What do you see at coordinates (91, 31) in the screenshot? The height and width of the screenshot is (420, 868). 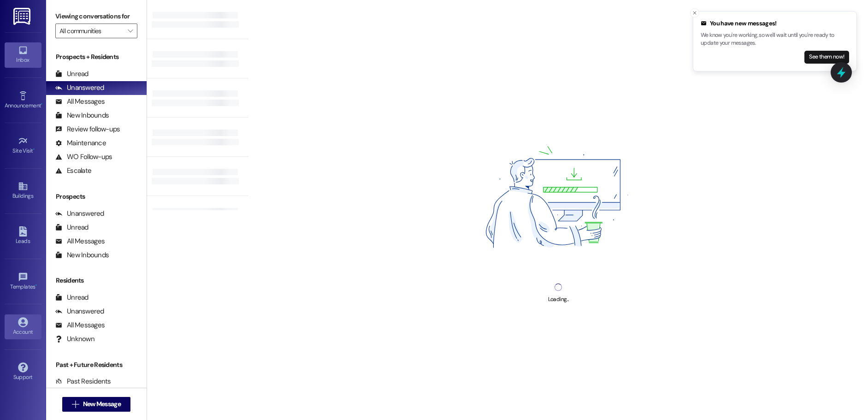 I see `input: All communities` at bounding box center [91, 31].